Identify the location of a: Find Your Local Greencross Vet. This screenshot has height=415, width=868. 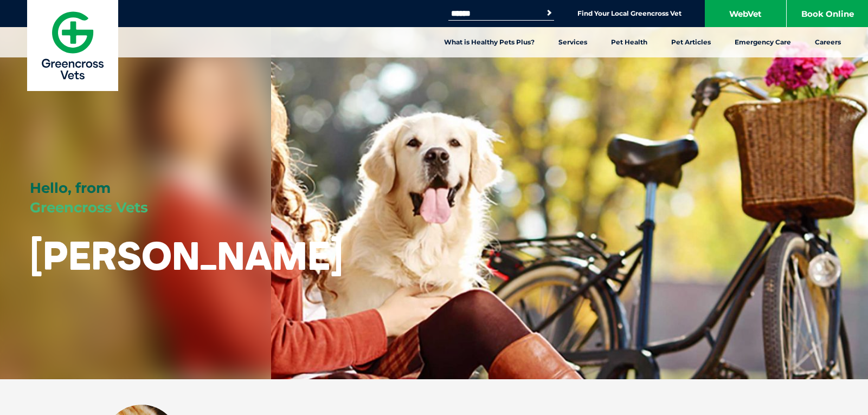
(630, 14).